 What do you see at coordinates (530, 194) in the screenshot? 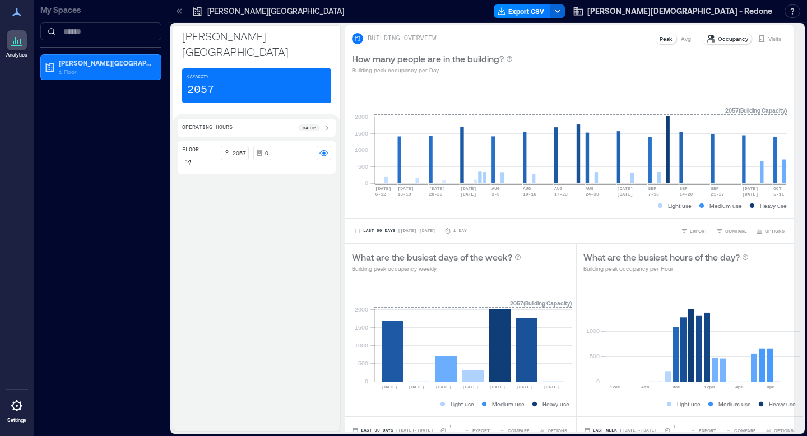
I see `text: 10-16` at bounding box center [530, 194].